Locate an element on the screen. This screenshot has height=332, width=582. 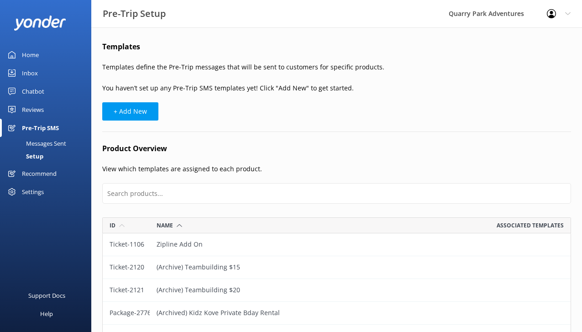
h4: Product Overview is located at coordinates (336, 149).